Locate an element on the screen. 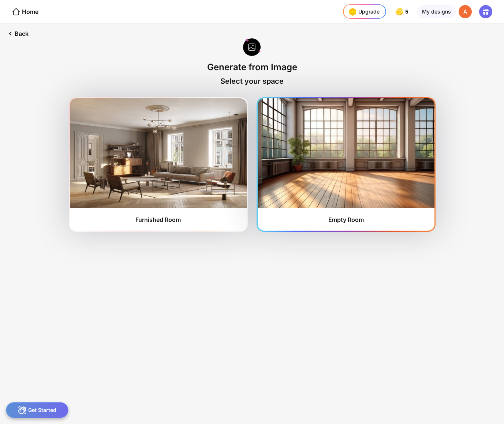  img: furnishedRoom1.jpg is located at coordinates (158, 153).